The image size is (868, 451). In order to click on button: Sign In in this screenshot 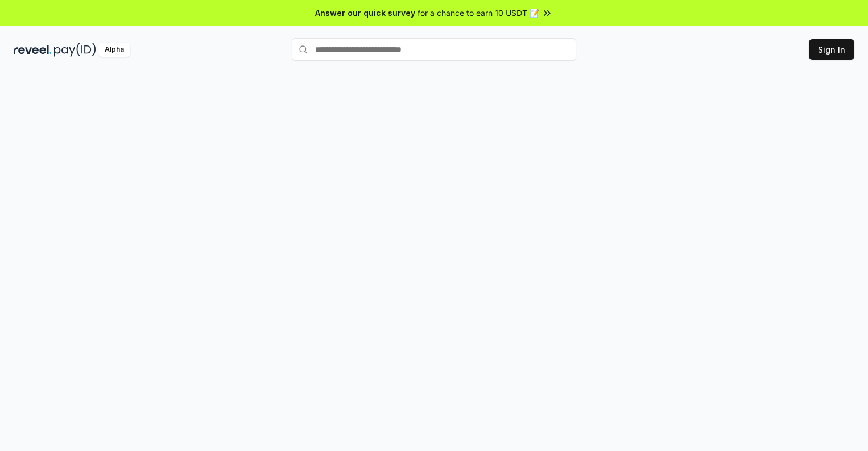, I will do `click(831, 49)`.